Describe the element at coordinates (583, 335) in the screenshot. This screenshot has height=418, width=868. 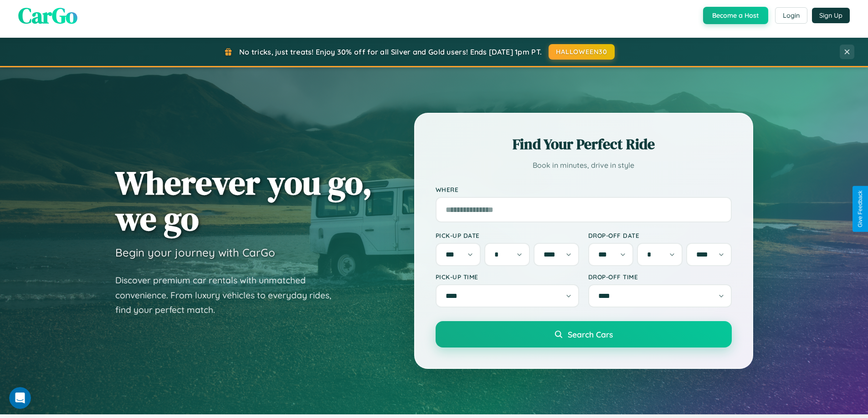
I see `button: Search Cars` at that location.